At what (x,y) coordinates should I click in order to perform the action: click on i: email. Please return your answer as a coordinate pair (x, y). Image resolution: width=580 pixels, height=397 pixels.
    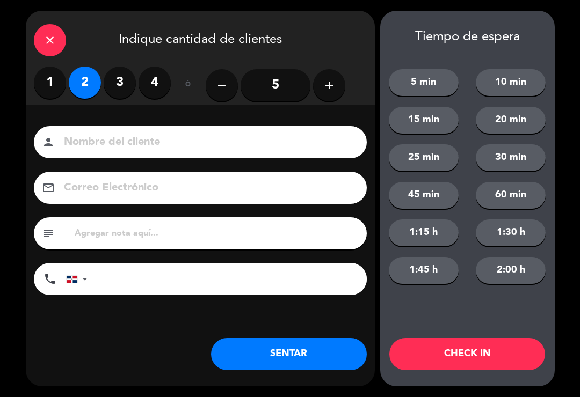
    Looking at the image, I should click on (48, 188).